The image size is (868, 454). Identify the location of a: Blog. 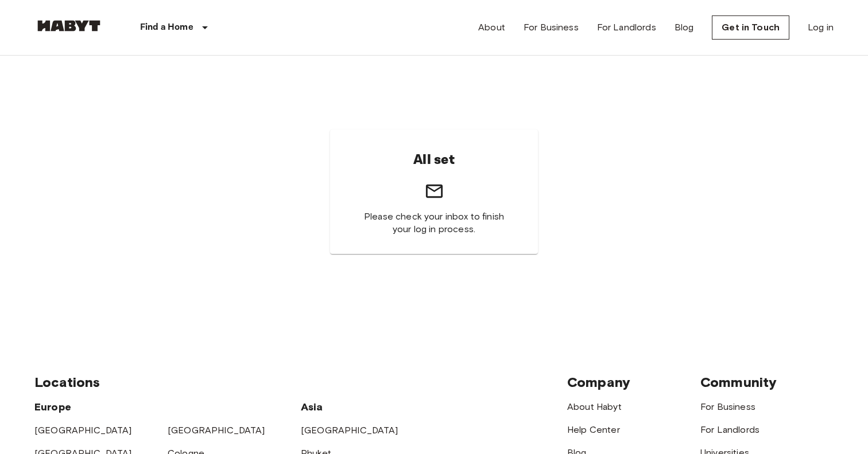
(684, 27).